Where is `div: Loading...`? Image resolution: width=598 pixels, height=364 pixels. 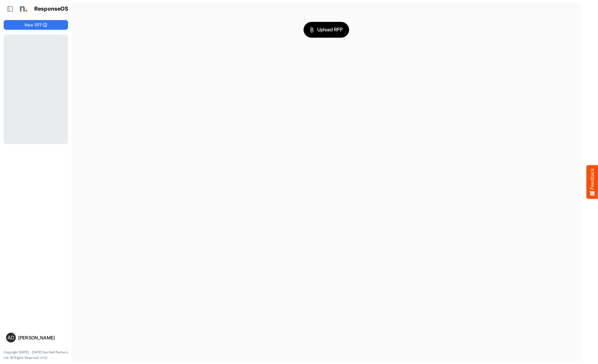
div: Loading... is located at coordinates (36, 89).